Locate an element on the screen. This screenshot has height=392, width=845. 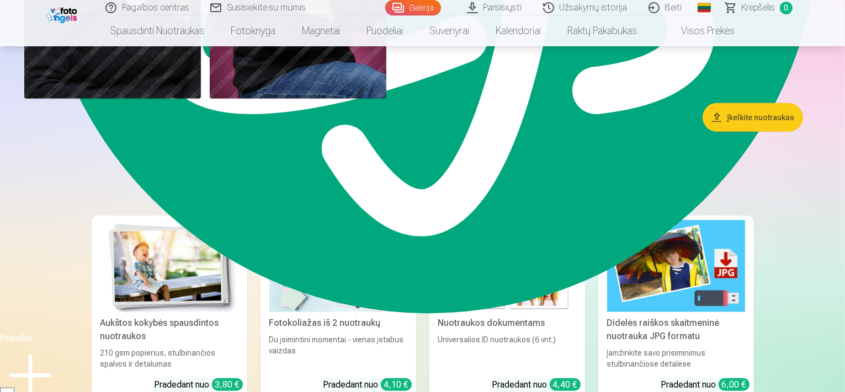
div: 4,40 € is located at coordinates (565, 385).